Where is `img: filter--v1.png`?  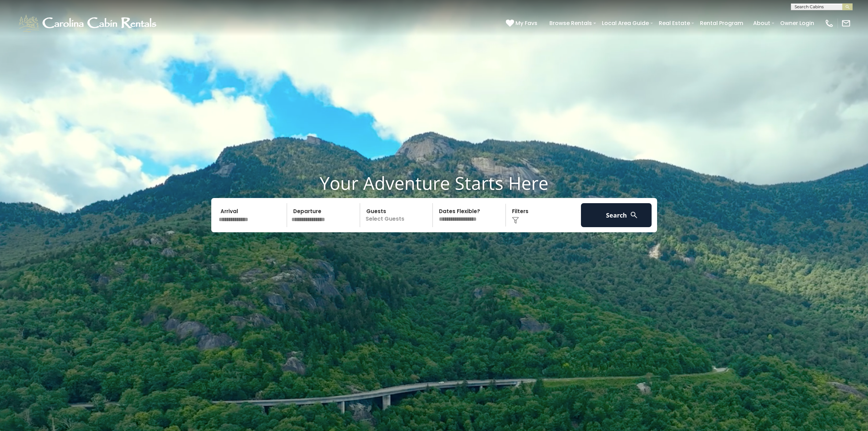
img: filter--v1.png is located at coordinates (515, 220).